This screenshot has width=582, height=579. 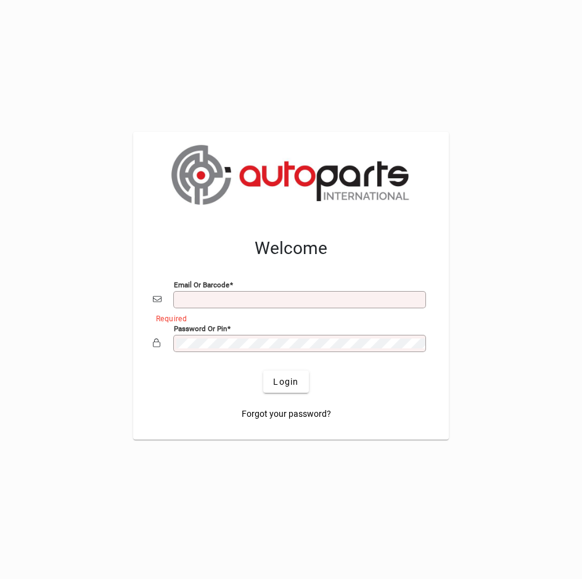 What do you see at coordinates (287, 317) in the screenshot?
I see `mat-error: Required` at bounding box center [287, 317].